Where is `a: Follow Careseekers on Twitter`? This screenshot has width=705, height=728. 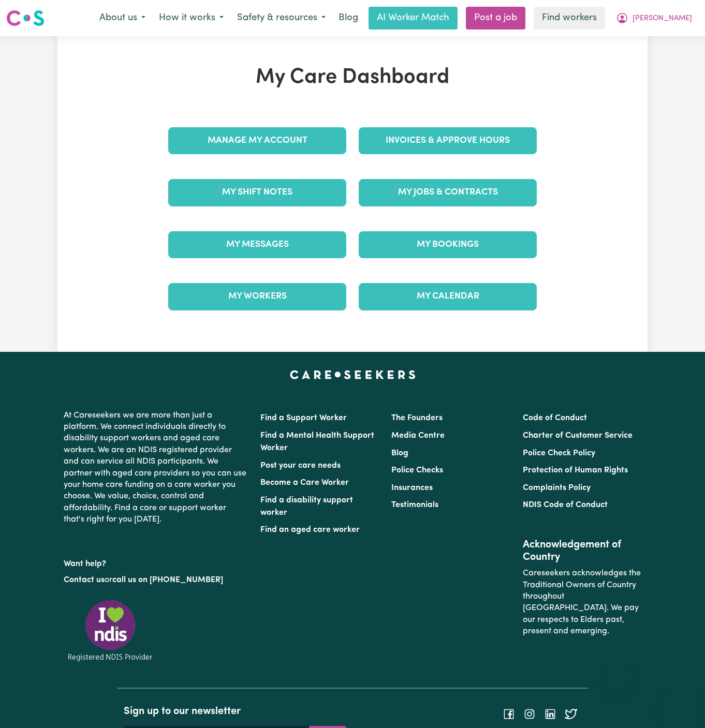 a: Follow Careseekers on Twitter is located at coordinates (572, 714).